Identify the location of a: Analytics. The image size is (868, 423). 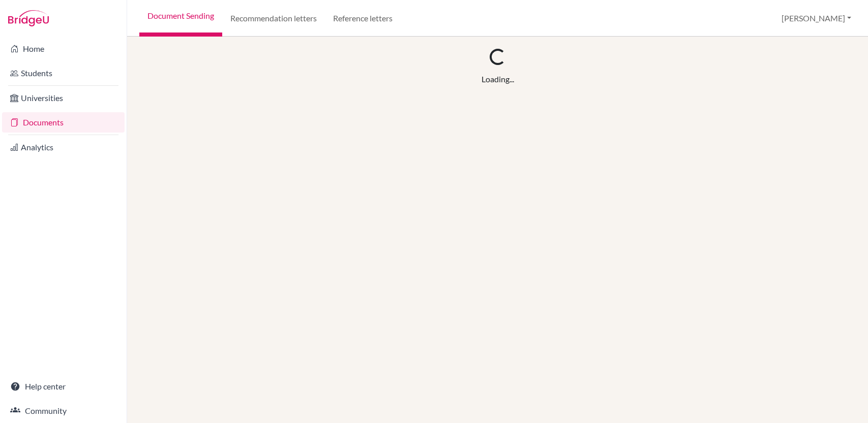
(63, 148).